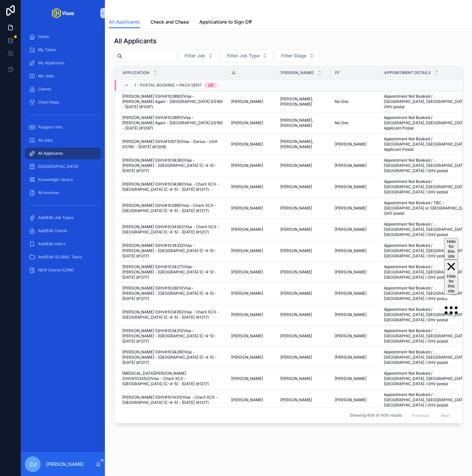 The width and height of the screenshot is (472, 476). What do you see at coordinates (55, 180) in the screenshot?
I see `span: Knowledge Library` at bounding box center [55, 180].